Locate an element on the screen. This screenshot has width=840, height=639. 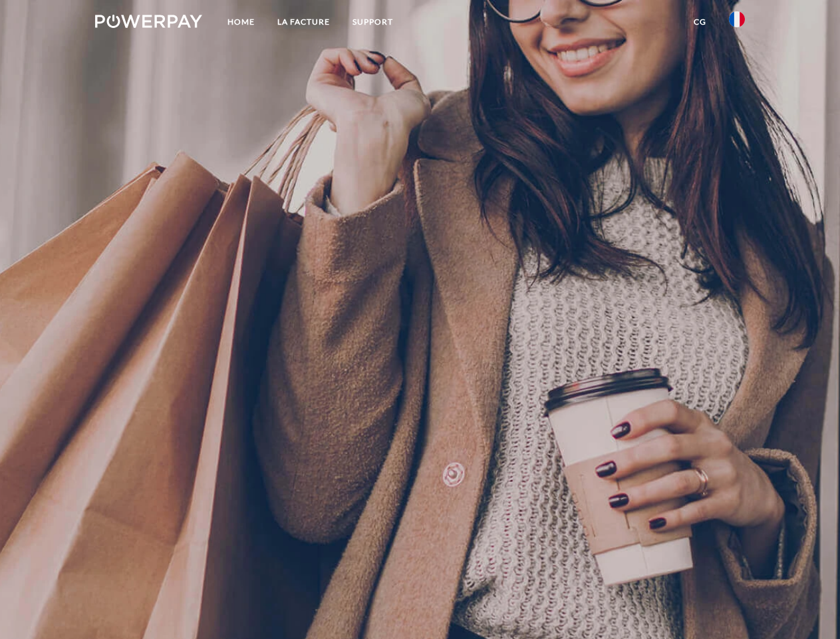
a: Support is located at coordinates (372, 22).